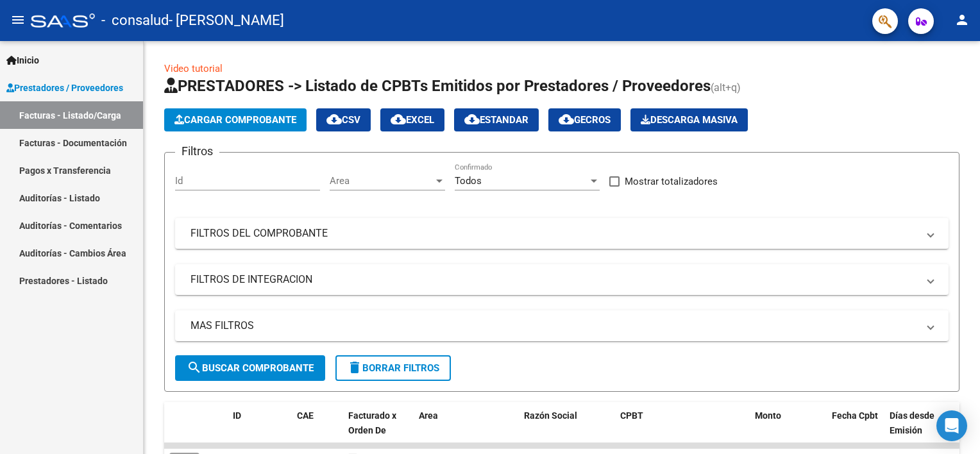  I want to click on span: Días desde Emisión, so click(912, 423).